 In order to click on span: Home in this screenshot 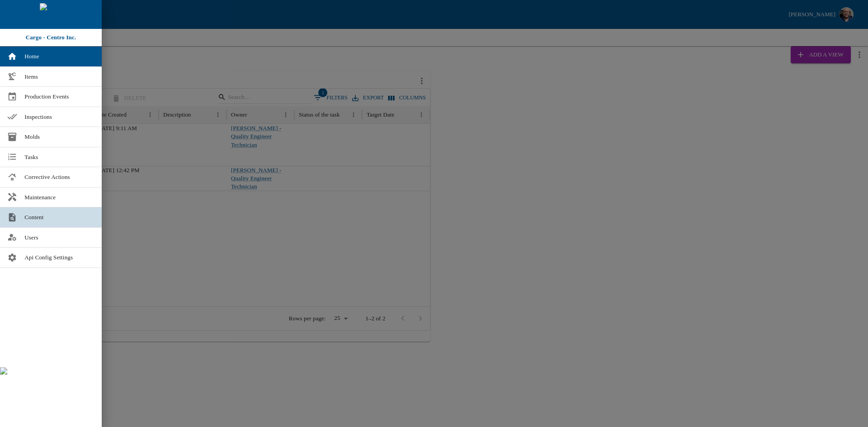, I will do `click(59, 57)`.